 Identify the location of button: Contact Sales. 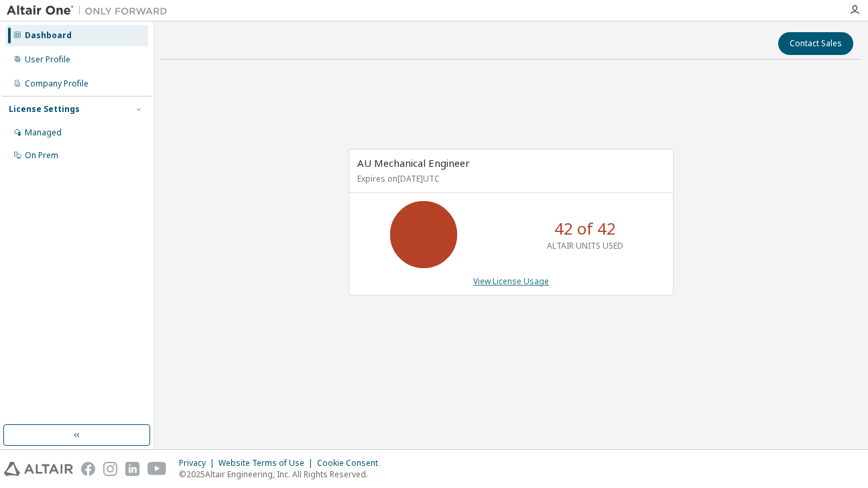
(815, 44).